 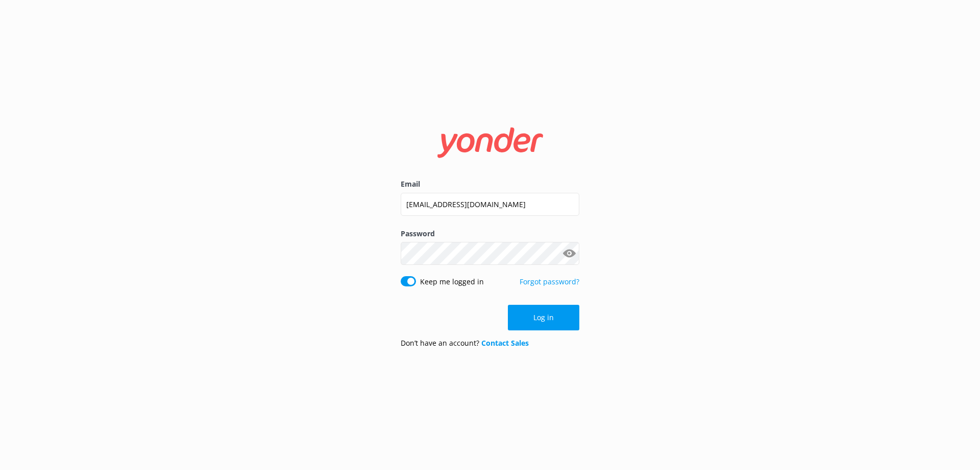 What do you see at coordinates (452, 281) in the screenshot?
I see `label: Keep me logged in` at bounding box center [452, 281].